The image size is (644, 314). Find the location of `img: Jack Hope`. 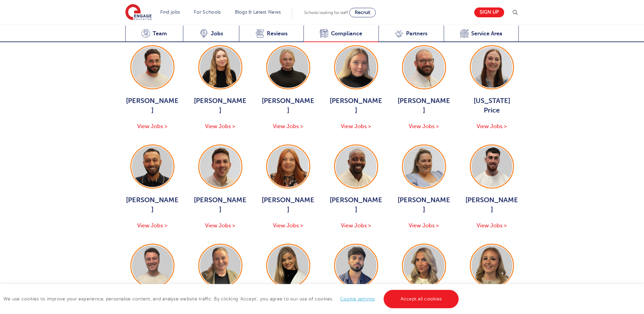

img: Jack Hope is located at coordinates (153, 67).